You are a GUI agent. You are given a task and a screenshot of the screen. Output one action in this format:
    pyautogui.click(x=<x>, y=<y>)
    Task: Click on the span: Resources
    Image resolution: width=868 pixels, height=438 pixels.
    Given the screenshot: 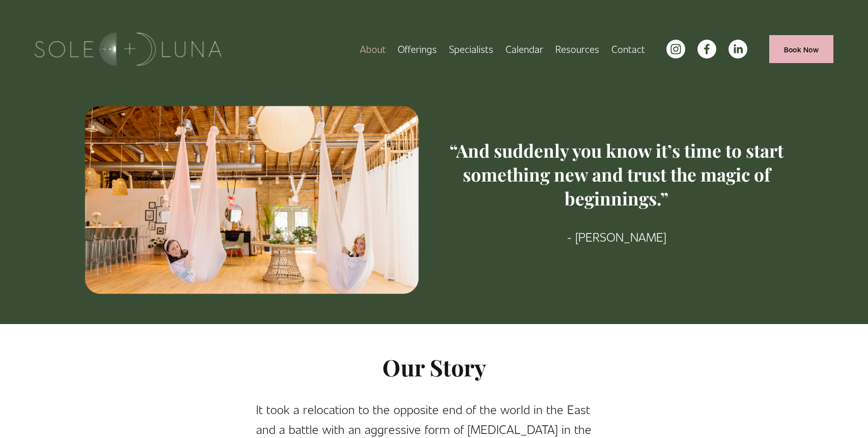 What is the action you would take?
    pyautogui.click(x=577, y=49)
    